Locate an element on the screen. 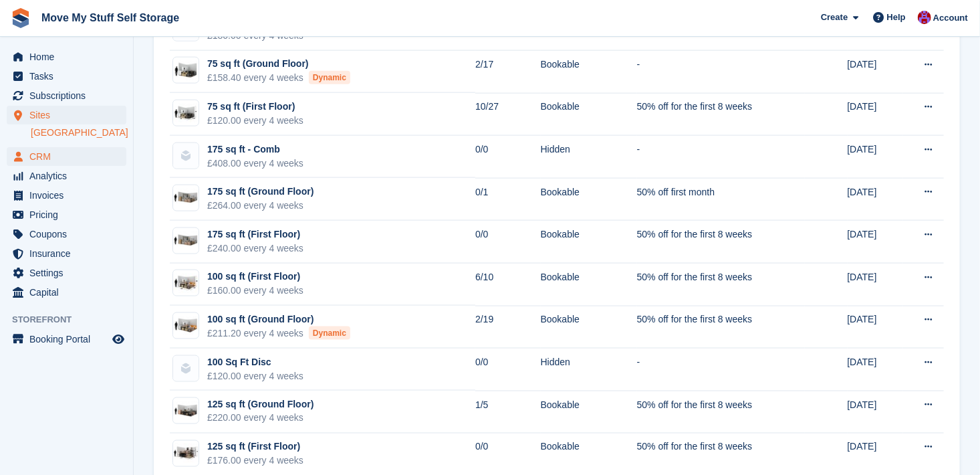  div: 75 sq ft (First Floor) is located at coordinates (255, 107).